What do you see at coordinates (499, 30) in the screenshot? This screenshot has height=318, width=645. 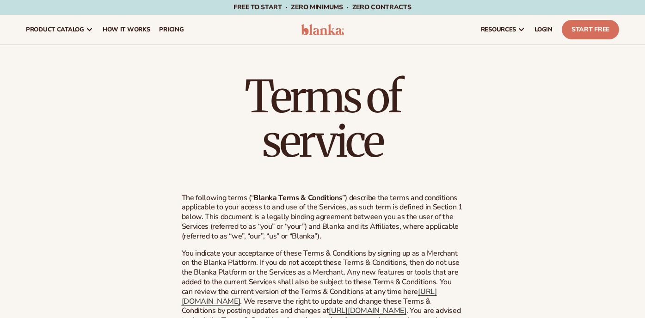 I see `span: resources` at bounding box center [499, 30].